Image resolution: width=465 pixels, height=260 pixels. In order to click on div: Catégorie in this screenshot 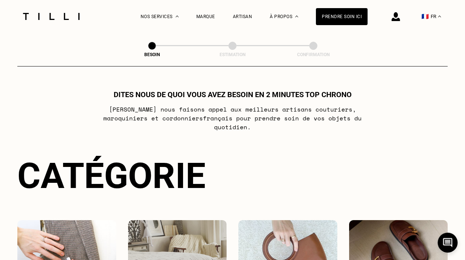, I will do `click(233, 176)`.